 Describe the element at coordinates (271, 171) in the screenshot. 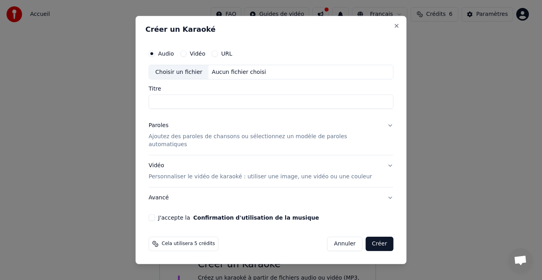

I see `button: VidéoPersonnaliser le vidéo de karaoké : utiliser une image, une vidéo ou une couleur` at that location.